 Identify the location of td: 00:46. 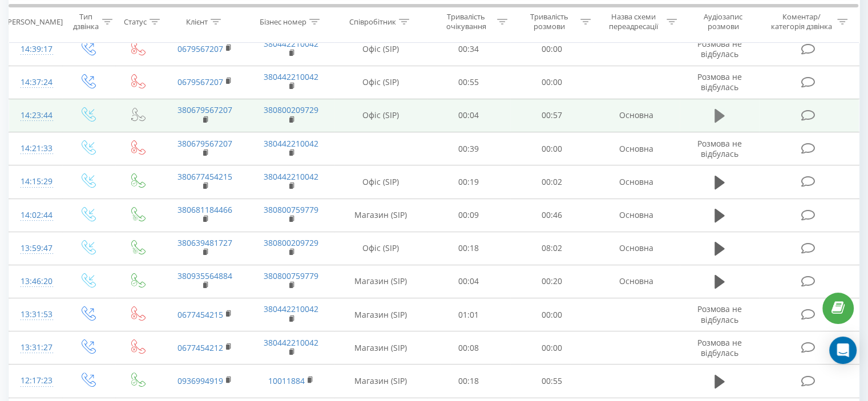
(551, 215).